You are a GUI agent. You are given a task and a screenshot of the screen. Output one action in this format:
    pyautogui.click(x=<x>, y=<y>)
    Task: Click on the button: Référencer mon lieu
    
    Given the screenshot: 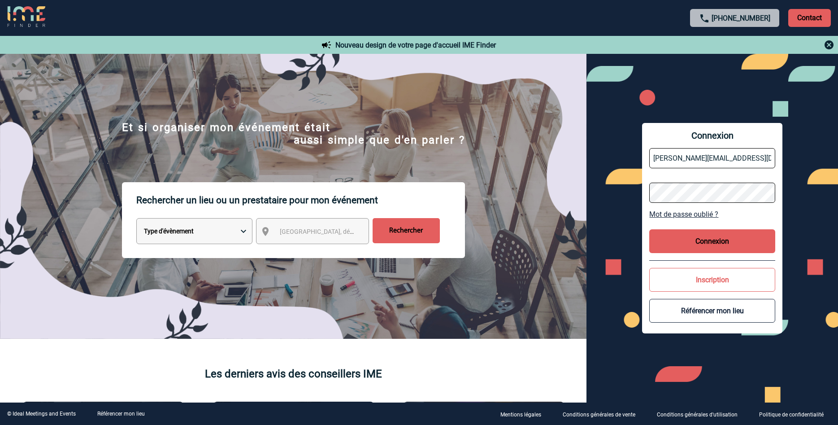 What is the action you would take?
    pyautogui.click(x=712, y=310)
    